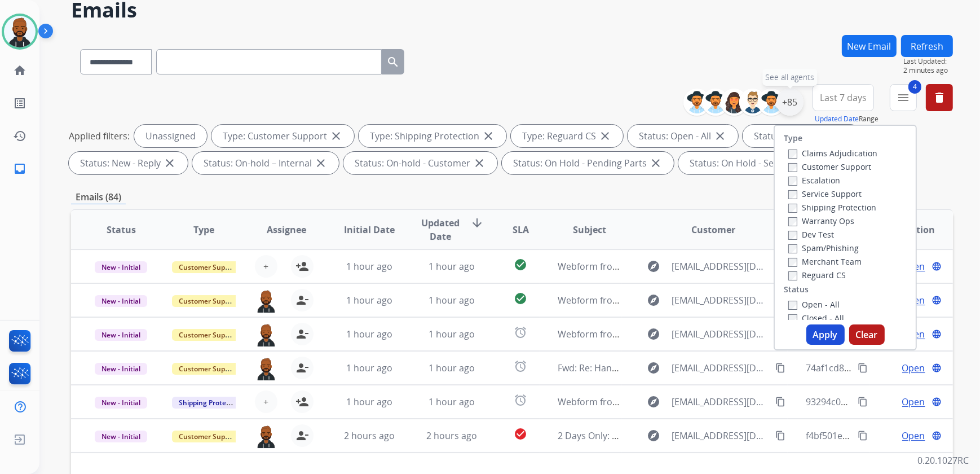  Describe the element at coordinates (843, 98) in the screenshot. I see `button: Last 7 days` at that location.